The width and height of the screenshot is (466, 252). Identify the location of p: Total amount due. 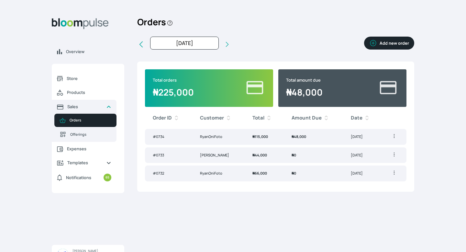
(304, 80).